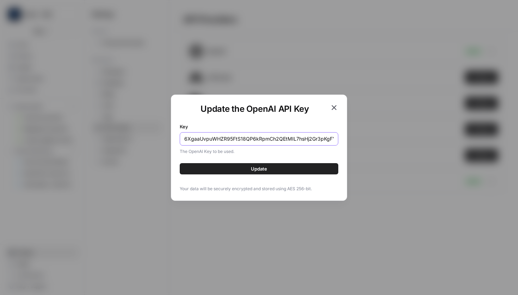 Image resolution: width=518 pixels, height=295 pixels. What do you see at coordinates (255, 109) in the screenshot?
I see `h1: Update the OpenAI API Key` at bounding box center [255, 109].